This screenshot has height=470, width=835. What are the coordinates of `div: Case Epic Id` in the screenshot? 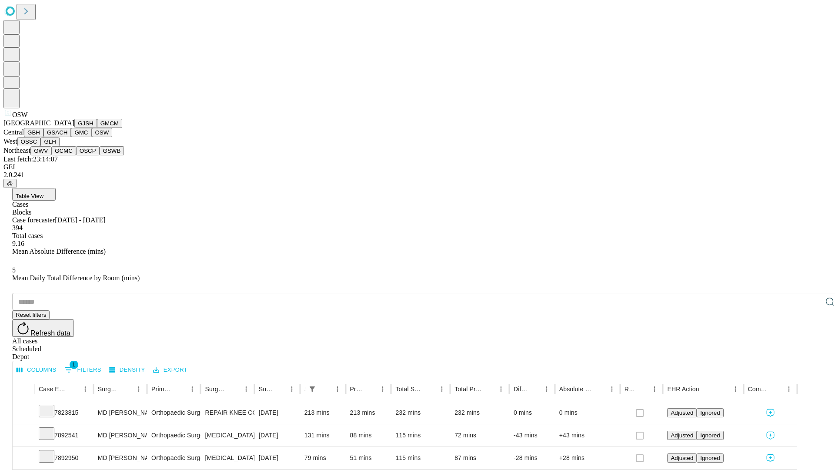 It's located at (52, 389).